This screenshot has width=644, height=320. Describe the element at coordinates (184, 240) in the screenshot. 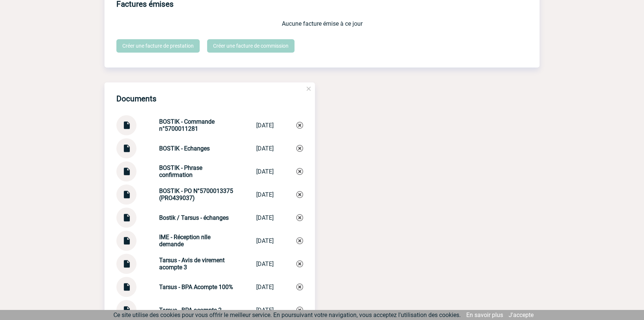

I see `strong: IME - Réception nlle demande` at that location.